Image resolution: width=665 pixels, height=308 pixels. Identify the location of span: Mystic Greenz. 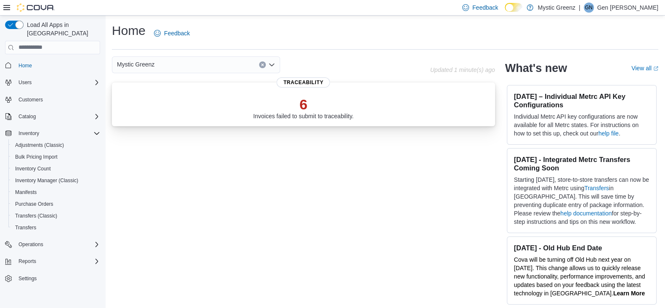
(136, 64).